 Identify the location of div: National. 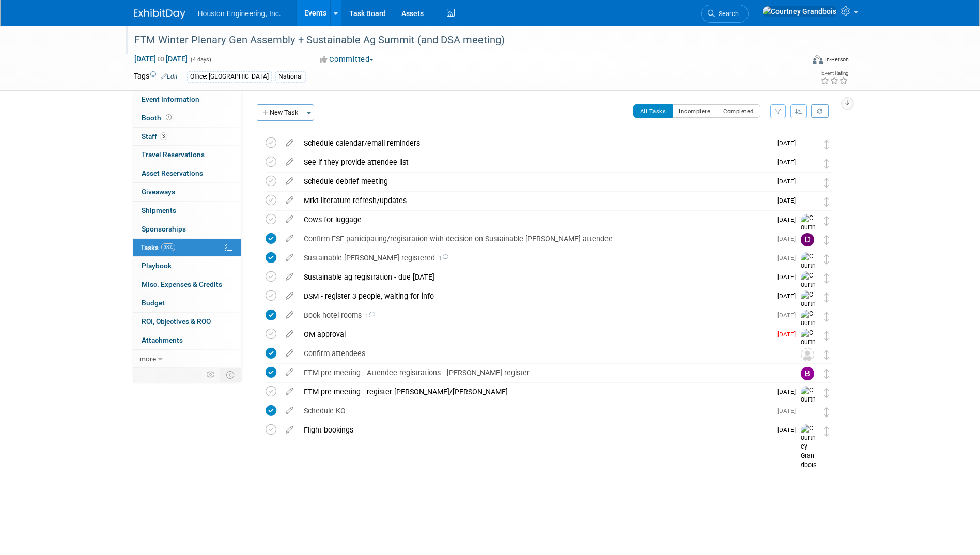
(291, 77).